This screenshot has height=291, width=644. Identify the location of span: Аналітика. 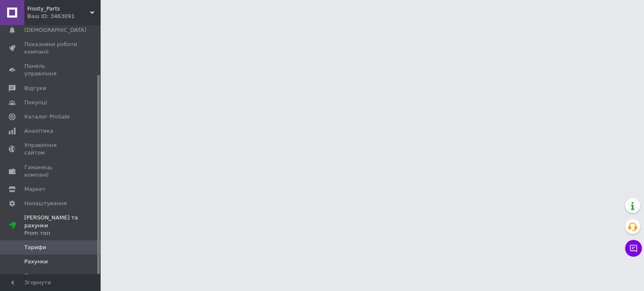
(39, 131).